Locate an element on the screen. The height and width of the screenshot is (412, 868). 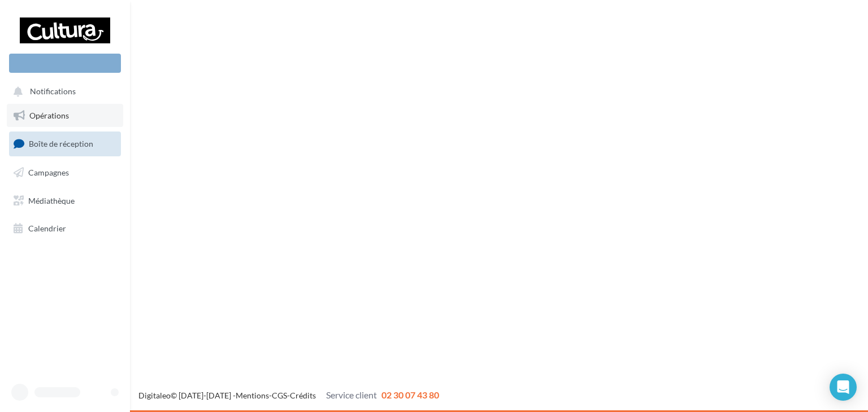
span: Notifications is located at coordinates (52, 91).